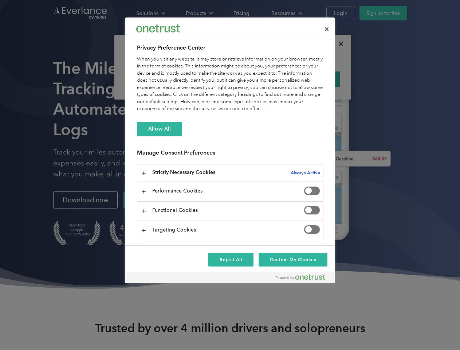 The height and width of the screenshot is (350, 460). Describe the element at coordinates (158, 28) in the screenshot. I see `img: Everlance` at that location.